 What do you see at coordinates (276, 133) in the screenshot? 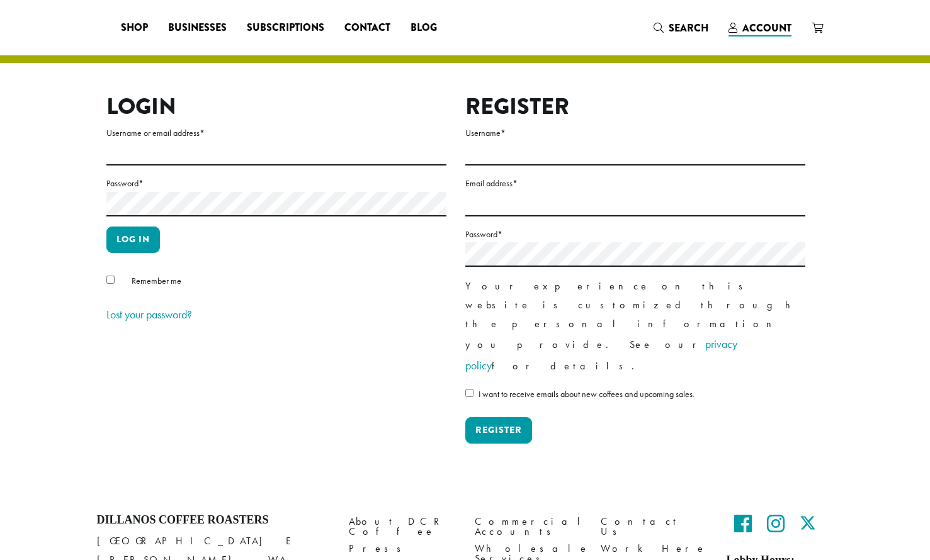
I see `label: Username or email address` at bounding box center [276, 133].